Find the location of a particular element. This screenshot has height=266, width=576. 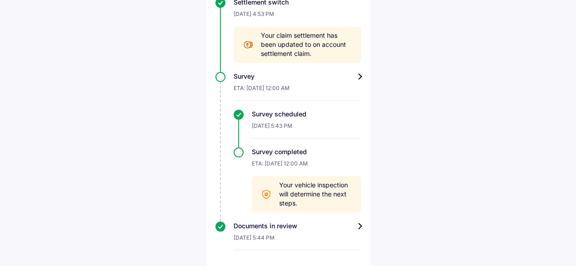

div: Survey scheduled is located at coordinates (307, 114).